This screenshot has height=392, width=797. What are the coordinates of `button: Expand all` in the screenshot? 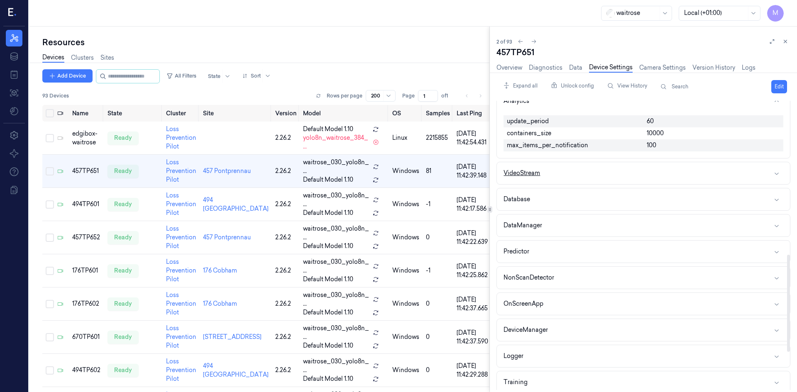 It's located at (520, 86).